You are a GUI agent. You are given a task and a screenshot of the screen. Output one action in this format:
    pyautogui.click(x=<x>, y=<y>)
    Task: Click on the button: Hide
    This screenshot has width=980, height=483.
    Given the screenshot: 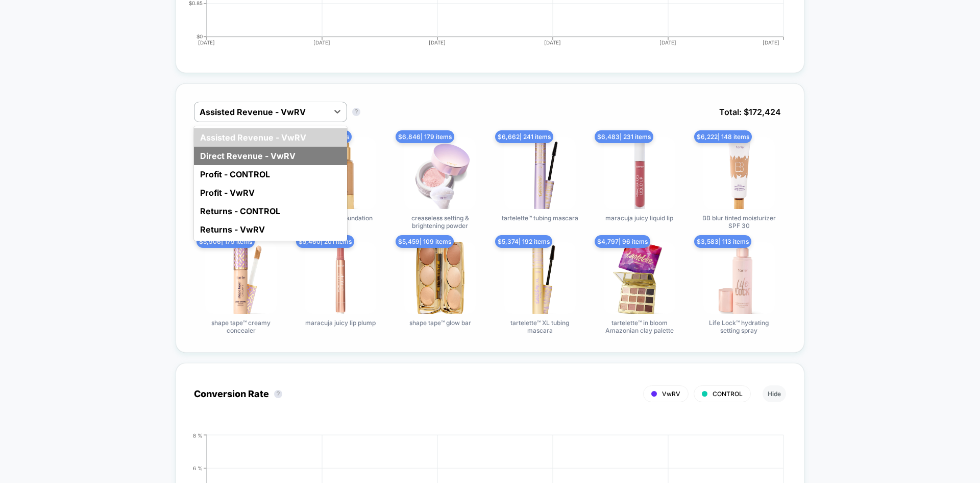 What is the action you would take?
    pyautogui.click(x=774, y=393)
    